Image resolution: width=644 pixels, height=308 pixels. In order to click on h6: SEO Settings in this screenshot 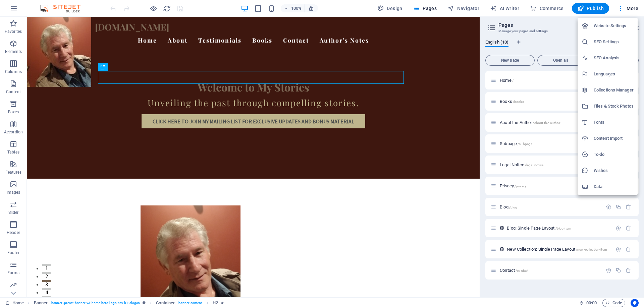, I will do `click(614, 42)`.